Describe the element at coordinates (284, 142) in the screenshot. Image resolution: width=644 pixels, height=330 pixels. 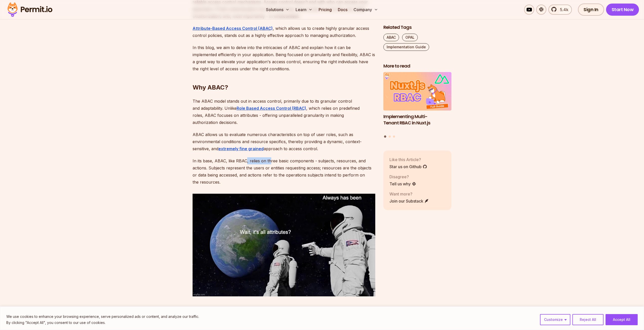
I see `p: ABAC allows us to evaluate numerous characteristics on top of user roles, such as environmental c...` at that location.